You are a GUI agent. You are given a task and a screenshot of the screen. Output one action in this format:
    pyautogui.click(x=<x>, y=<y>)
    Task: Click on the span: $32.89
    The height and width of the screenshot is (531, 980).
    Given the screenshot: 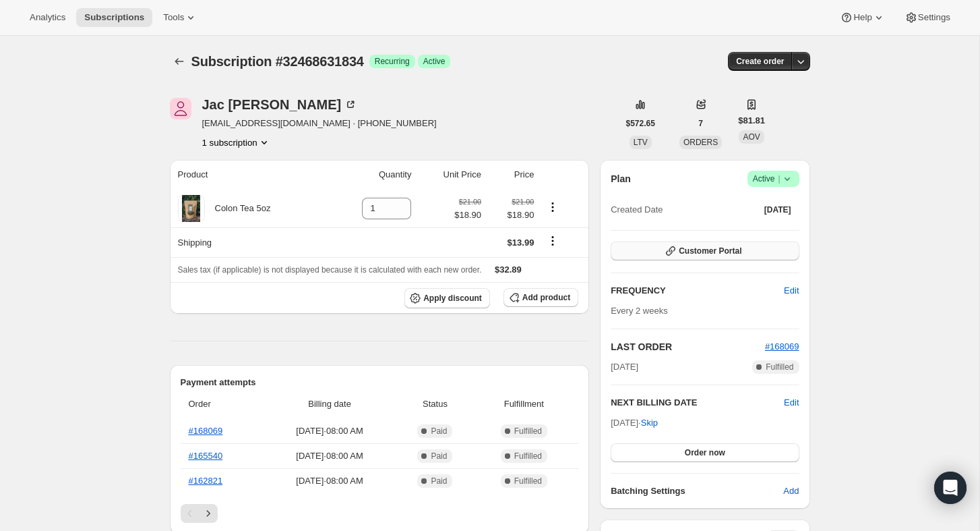 What is the action you would take?
    pyautogui.click(x=508, y=269)
    